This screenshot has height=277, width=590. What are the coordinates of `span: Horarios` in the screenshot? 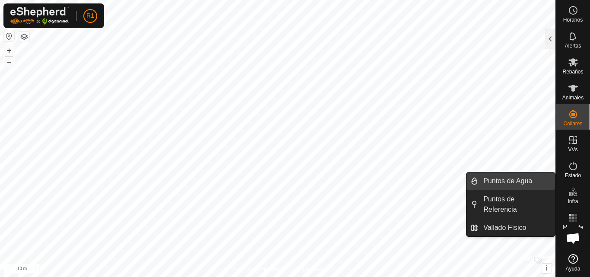 It's located at (572, 20).